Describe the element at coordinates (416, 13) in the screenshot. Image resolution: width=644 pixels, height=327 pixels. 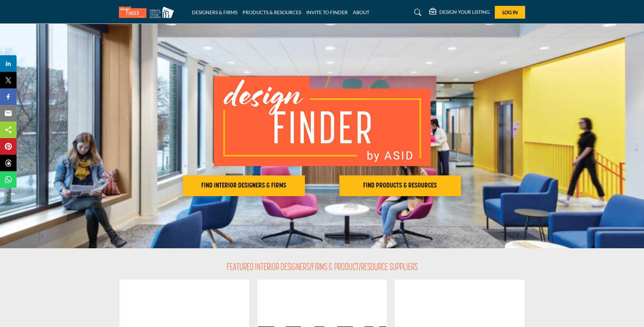
I see `a: Search` at that location.